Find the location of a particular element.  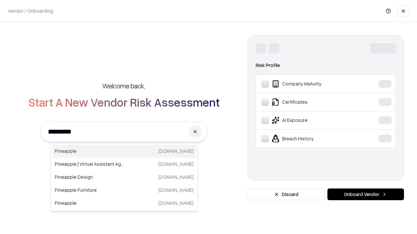

div: Risk Profile is located at coordinates (326, 65).